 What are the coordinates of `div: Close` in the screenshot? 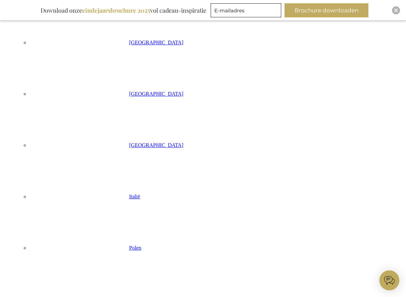 It's located at (396, 10).